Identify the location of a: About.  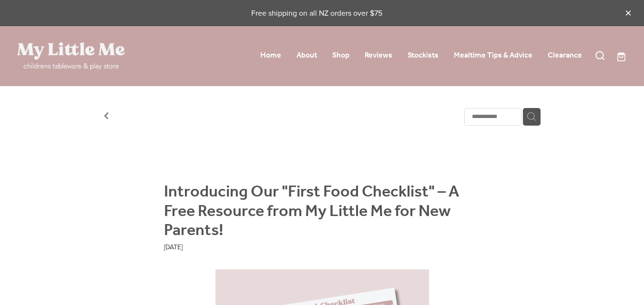
(306, 55).